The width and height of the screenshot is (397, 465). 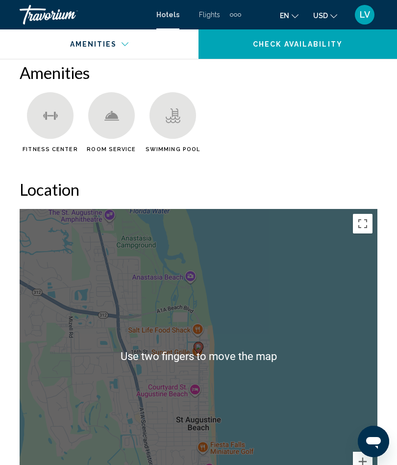 What do you see at coordinates (83, 15) in the screenshot?
I see `a: Travorium` at bounding box center [83, 15].